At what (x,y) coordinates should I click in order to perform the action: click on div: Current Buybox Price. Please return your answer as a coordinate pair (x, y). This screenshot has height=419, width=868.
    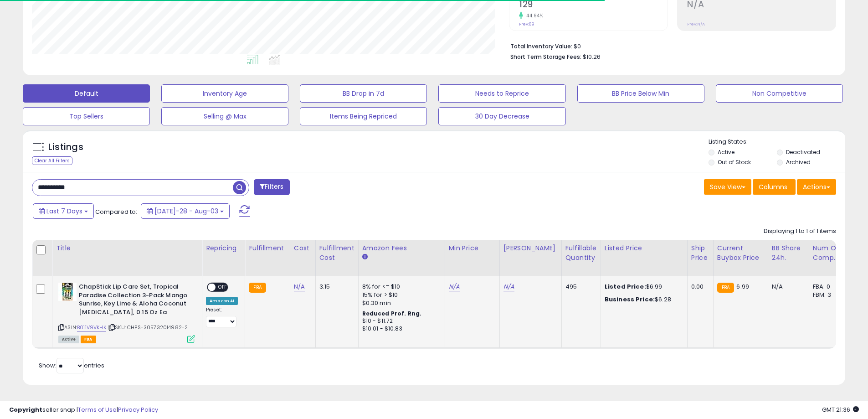
    Looking at the image, I should click on (741, 253).